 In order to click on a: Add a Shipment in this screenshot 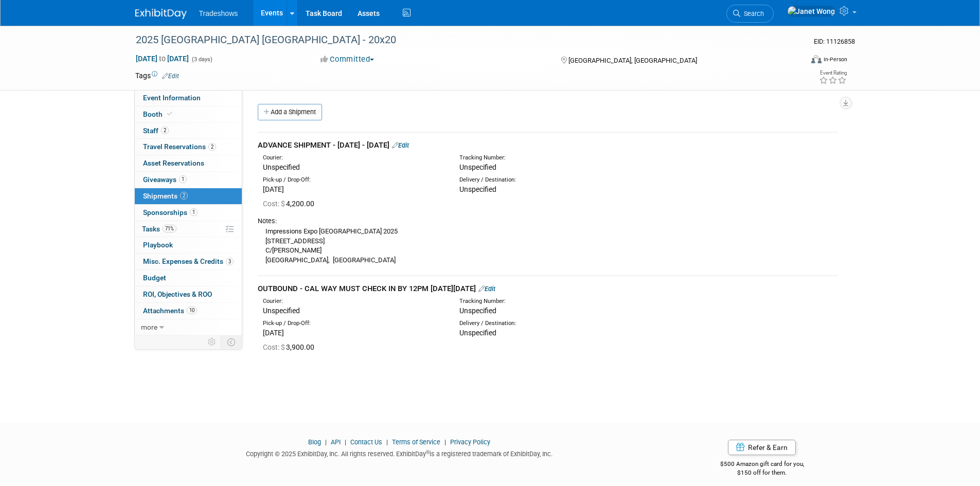, I will do `click(289, 112)`.